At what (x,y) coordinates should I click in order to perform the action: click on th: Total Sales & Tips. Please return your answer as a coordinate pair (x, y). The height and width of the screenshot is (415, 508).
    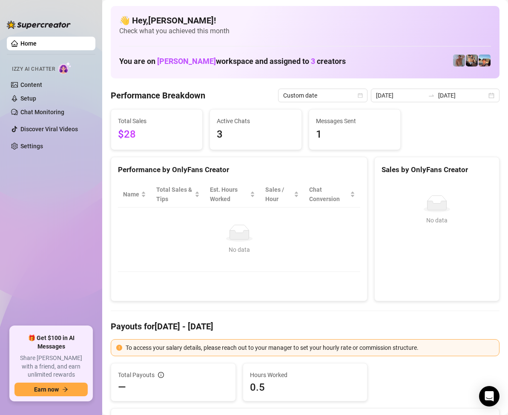
    Looking at the image, I should click on (178, 194).